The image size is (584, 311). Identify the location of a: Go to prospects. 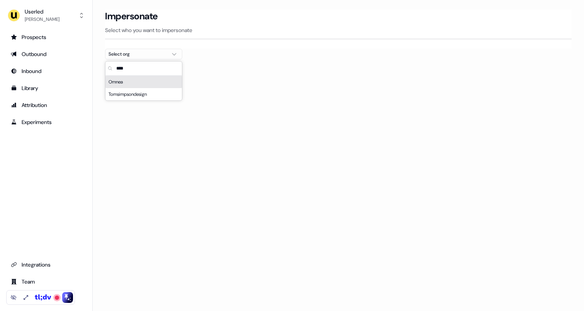
(46, 37).